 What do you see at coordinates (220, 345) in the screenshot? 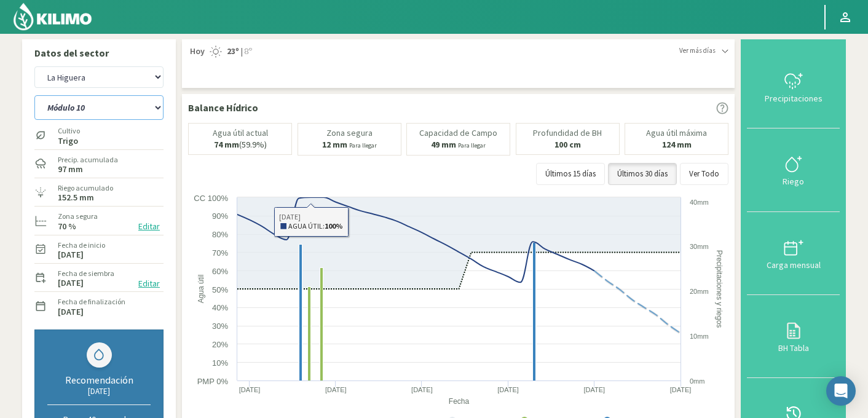
I see `text: 20%` at bounding box center [220, 345].